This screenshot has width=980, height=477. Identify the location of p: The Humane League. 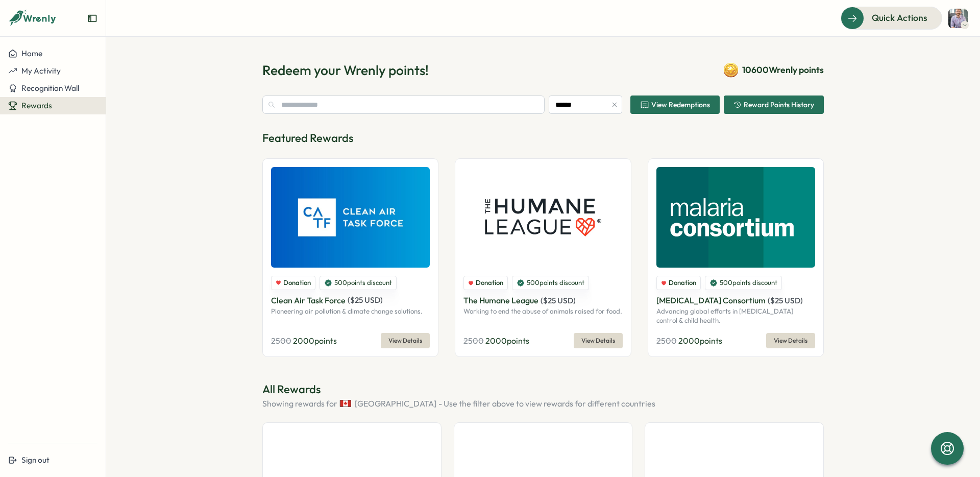
(501, 300).